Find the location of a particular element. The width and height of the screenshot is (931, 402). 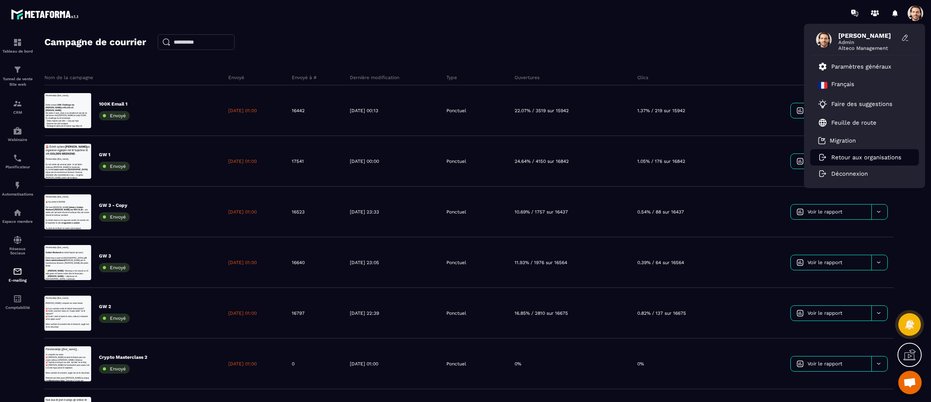

p: Ja çfarë do të fitosh në vetëm një fundjavë: - Si të ndërtosh një biznes online fitimprurës me AI... is located at coordinates (78, 139).